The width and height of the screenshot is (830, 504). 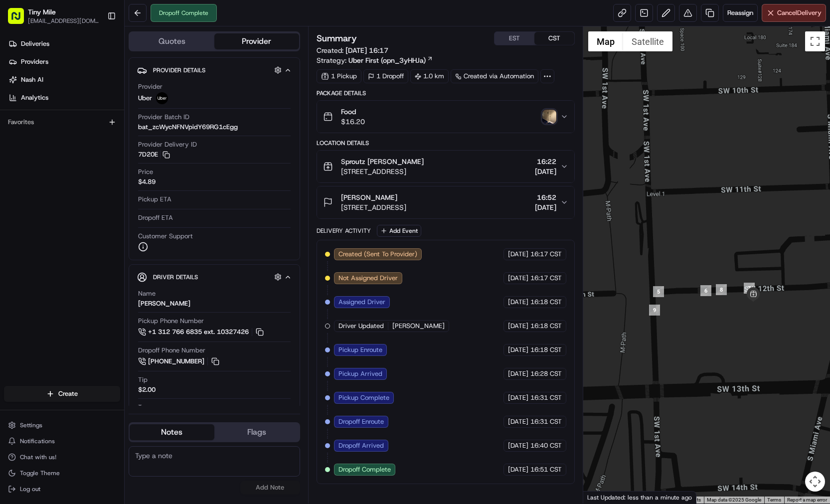 I want to click on button: Log out, so click(x=62, y=489).